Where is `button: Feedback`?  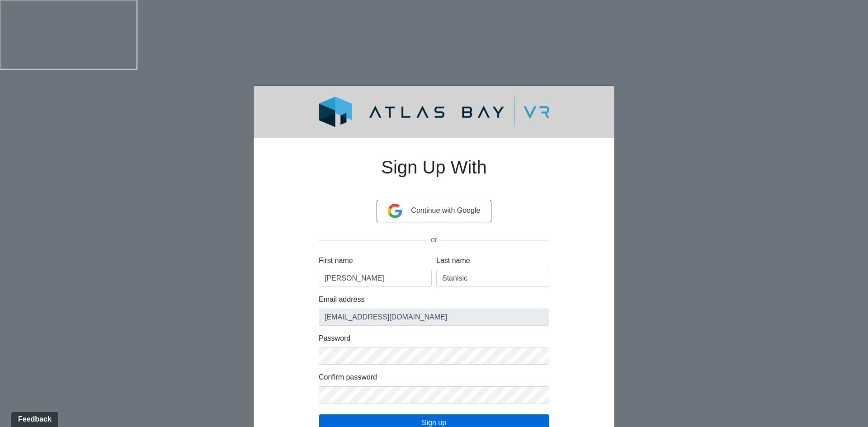 button: Feedback is located at coordinates (28, 11).